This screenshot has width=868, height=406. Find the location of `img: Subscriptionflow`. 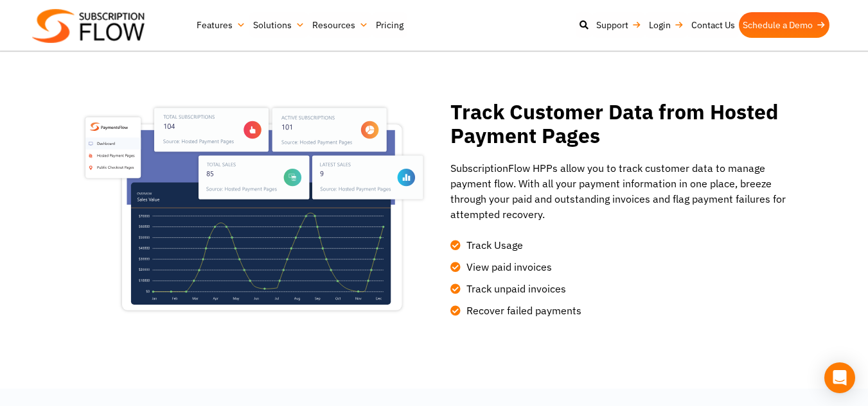

img: Subscriptionflow is located at coordinates (88, 26).